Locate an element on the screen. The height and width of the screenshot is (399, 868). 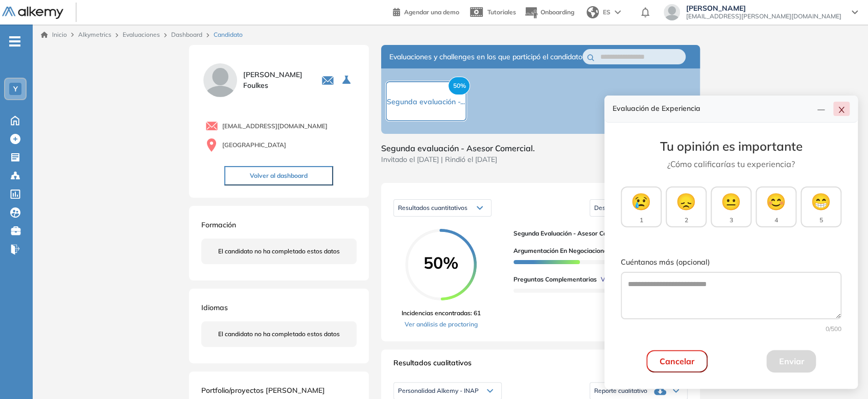
span: Formación is located at coordinates (219, 225).